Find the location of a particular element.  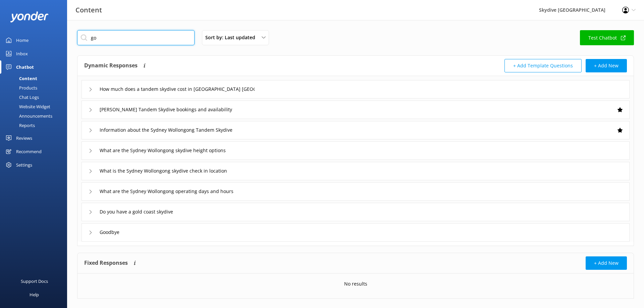

div: Inbox is located at coordinates (22, 53).